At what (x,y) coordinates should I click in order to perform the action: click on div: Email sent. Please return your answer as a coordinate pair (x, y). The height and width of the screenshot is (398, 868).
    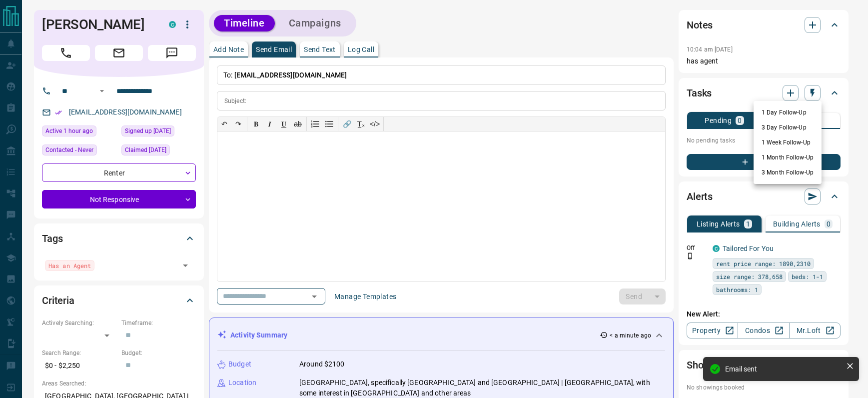
    Looking at the image, I should click on (784, 369).